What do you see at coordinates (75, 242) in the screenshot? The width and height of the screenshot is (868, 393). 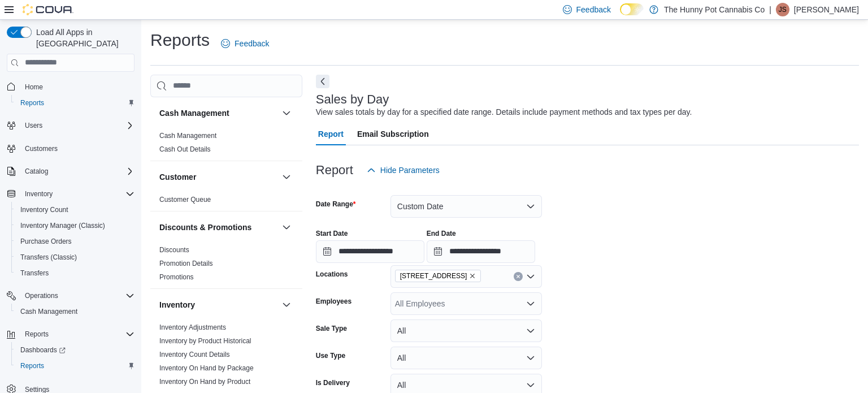 I see `button: Purchase Orders` at bounding box center [75, 242].